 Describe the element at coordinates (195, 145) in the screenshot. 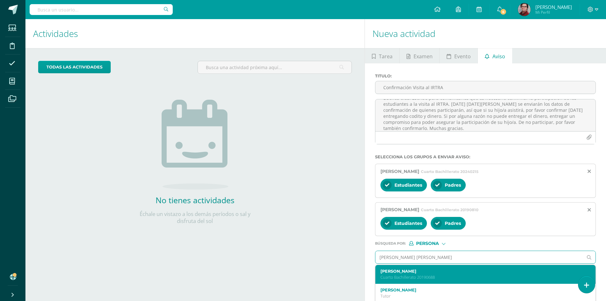

I see `img: no_activities.png` at that location.